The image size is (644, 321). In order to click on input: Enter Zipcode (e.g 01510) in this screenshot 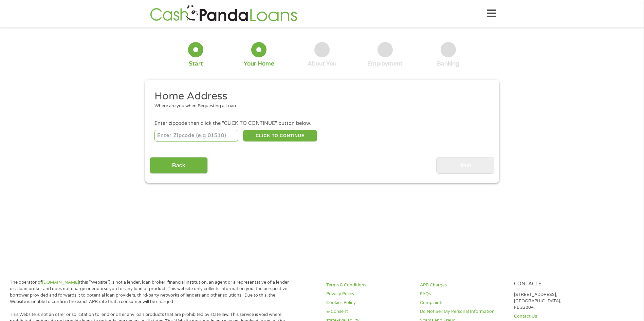, I will do `click(196, 136)`.